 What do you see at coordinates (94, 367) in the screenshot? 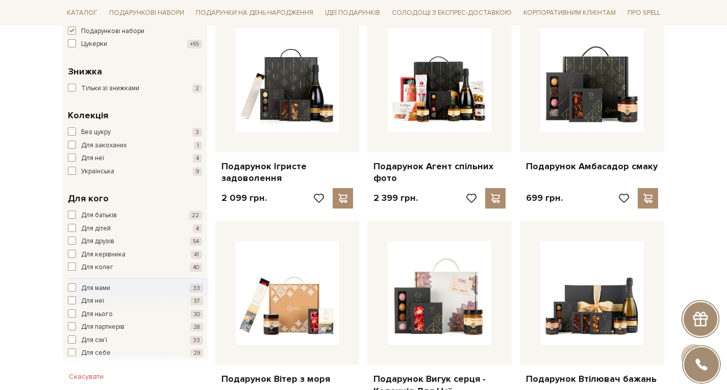
I see `span: Для тата` at bounding box center [94, 367].